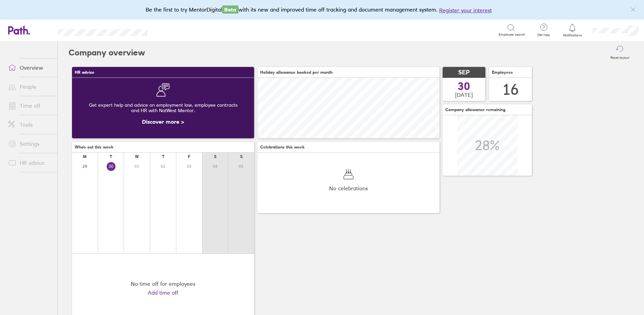 This screenshot has width=644, height=315. I want to click on a: Discover more >, so click(163, 122).